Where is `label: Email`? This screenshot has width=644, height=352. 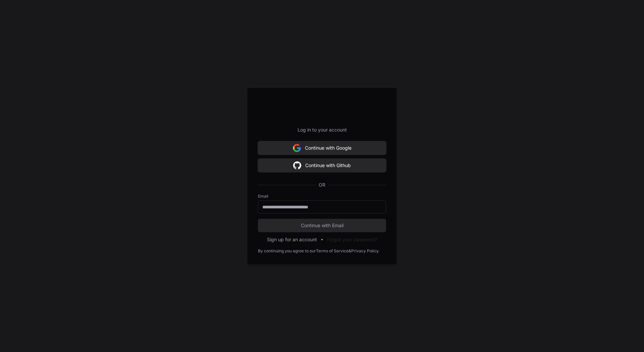
label: Email is located at coordinates (322, 196).